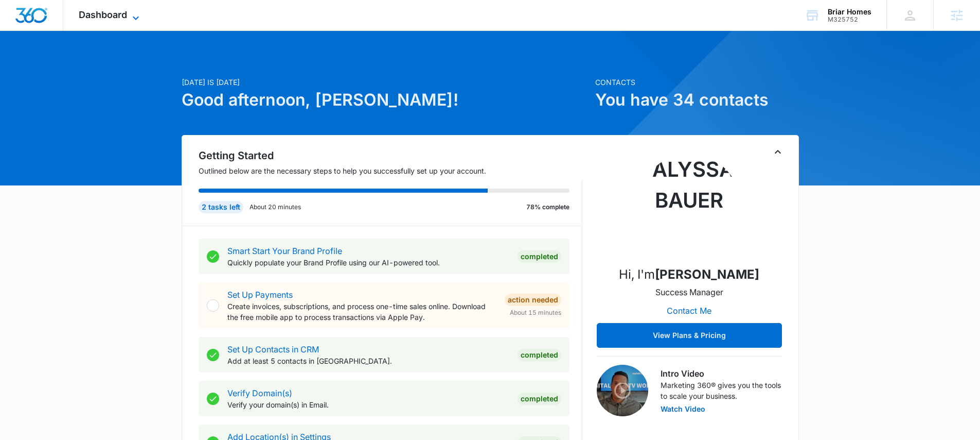 The image size is (980, 440). What do you see at coordinates (368, 262) in the screenshot?
I see `p: Quickly populate your Brand Profile using our AI-powered tool.` at bounding box center [368, 262].